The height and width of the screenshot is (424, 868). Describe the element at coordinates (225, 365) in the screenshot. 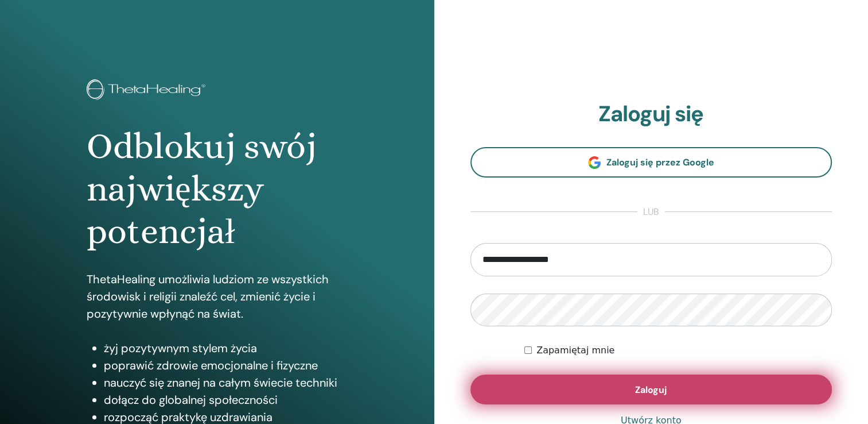

I see `li: poprawić zdrowie emocjonalne i fizyczne` at that location.